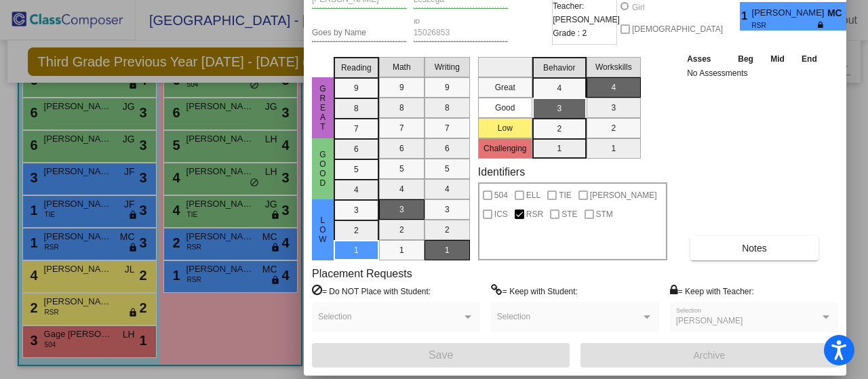 This screenshot has width=868, height=379. I want to click on label: Placement Requests, so click(362, 273).